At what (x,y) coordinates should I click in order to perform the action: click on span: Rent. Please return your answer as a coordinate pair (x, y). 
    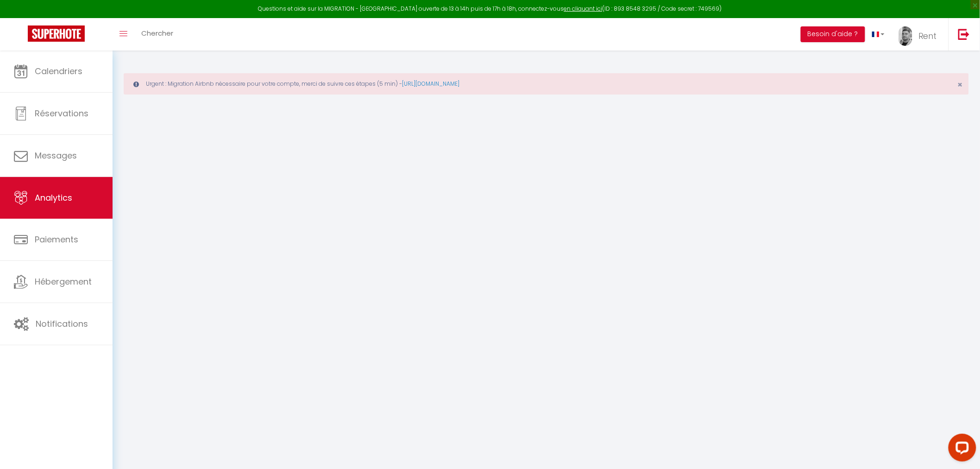
    Looking at the image, I should click on (928, 36).